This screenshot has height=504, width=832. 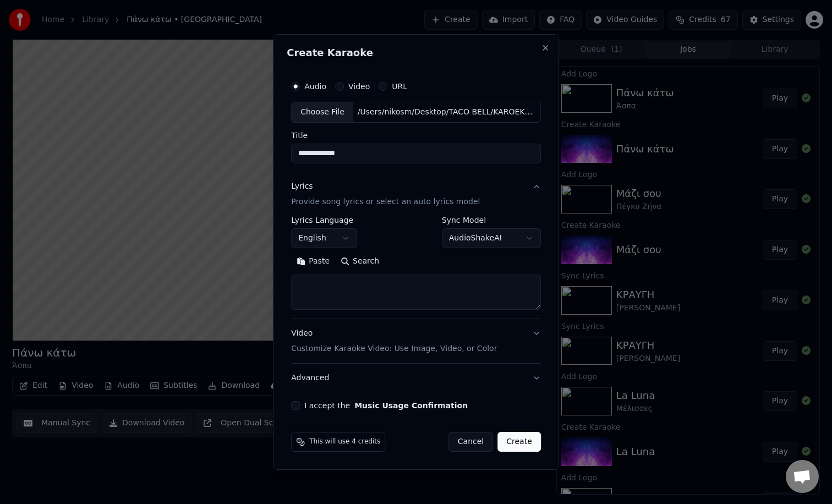 What do you see at coordinates (470, 442) in the screenshot?
I see `button: Cancel` at bounding box center [470, 442].